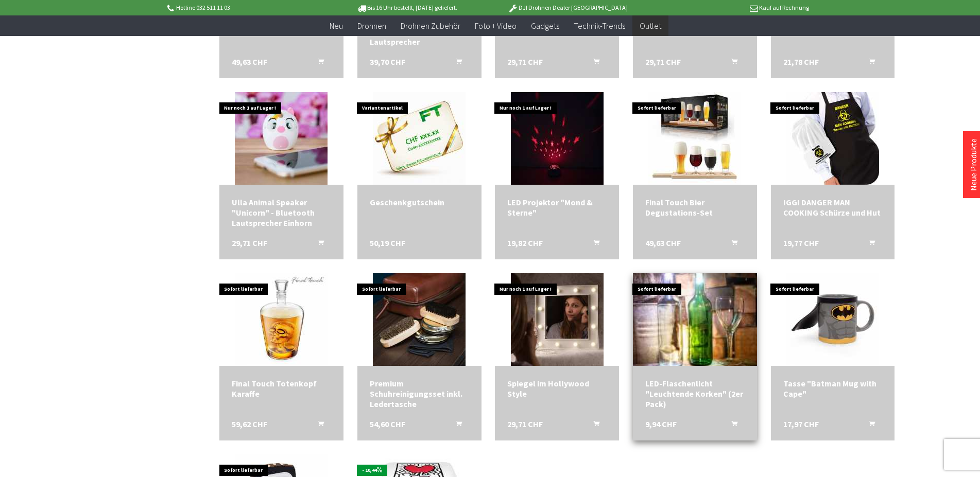  Describe the element at coordinates (372, 26) in the screenshot. I see `span: Drohnen` at that location.